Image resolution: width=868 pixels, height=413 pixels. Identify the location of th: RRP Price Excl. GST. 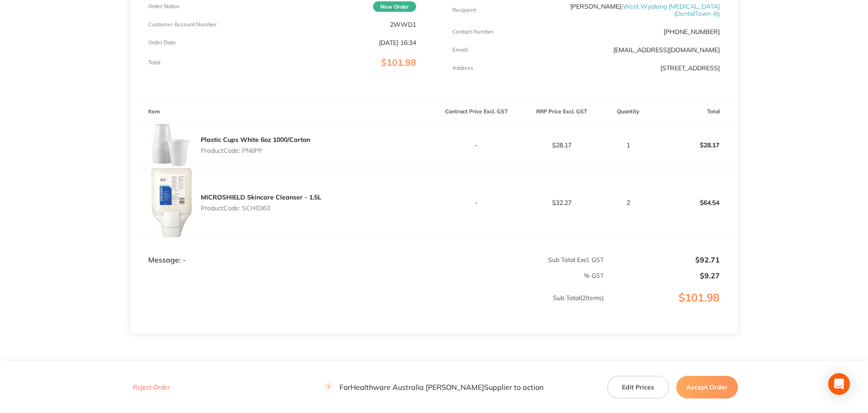
(561, 111).